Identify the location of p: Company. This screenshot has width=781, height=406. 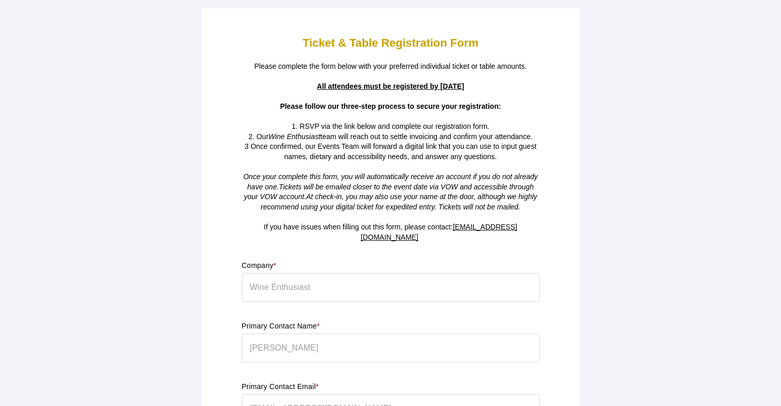
(391, 266).